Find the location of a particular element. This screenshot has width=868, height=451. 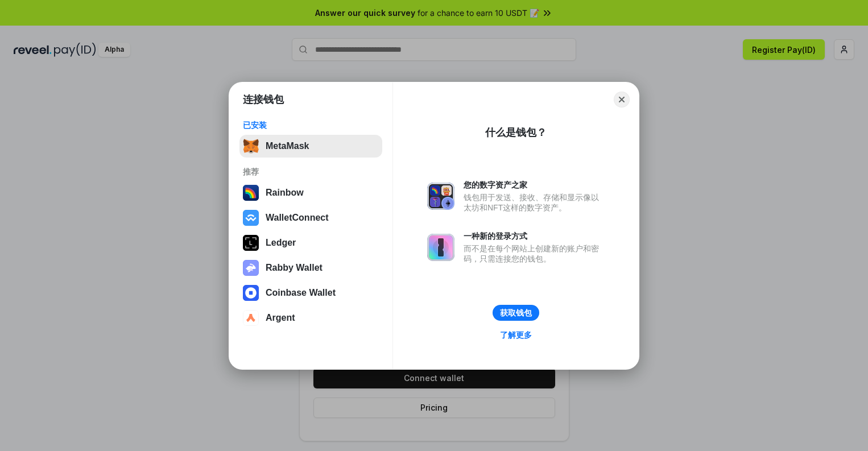

div: 而不是在每个网站上创建新的账户和密码，只需连接您的钱包。 is located at coordinates (534, 254).